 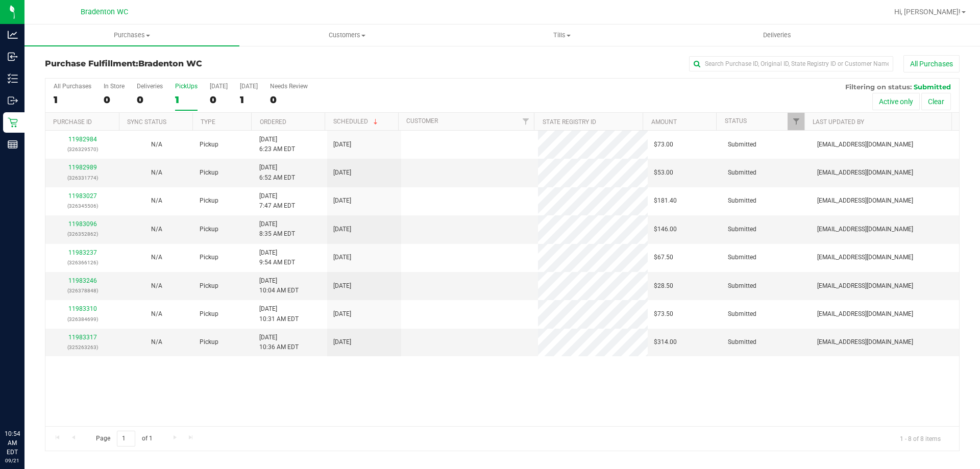 I want to click on a: Deliveries, so click(x=777, y=35).